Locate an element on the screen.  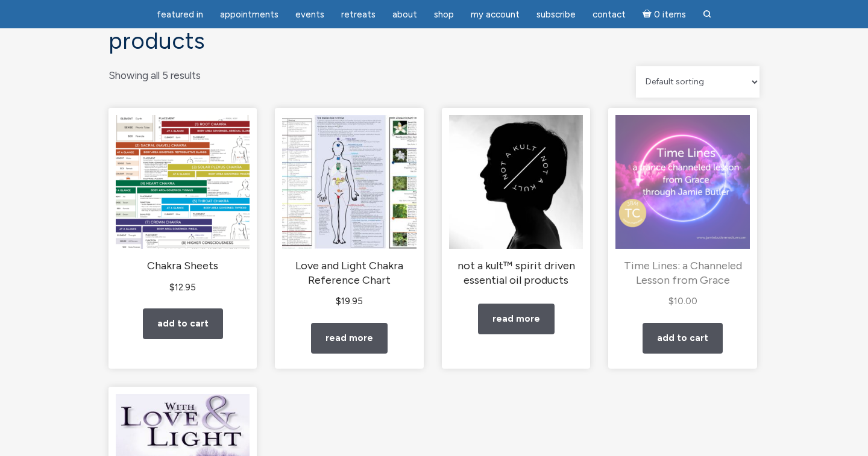
span: Subscribe is located at coordinates (556, 14).